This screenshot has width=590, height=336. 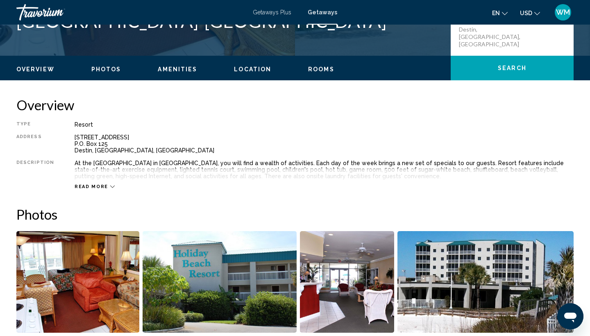 I want to click on span: Read more, so click(x=91, y=186).